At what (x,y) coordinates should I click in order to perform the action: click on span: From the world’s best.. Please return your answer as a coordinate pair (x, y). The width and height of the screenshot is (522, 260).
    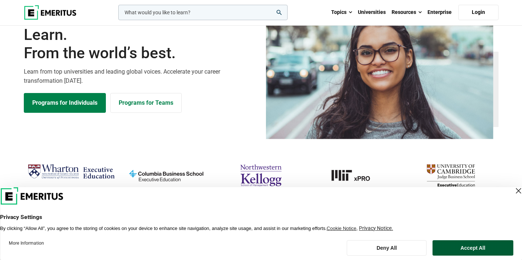
    Looking at the image, I should click on (140, 53).